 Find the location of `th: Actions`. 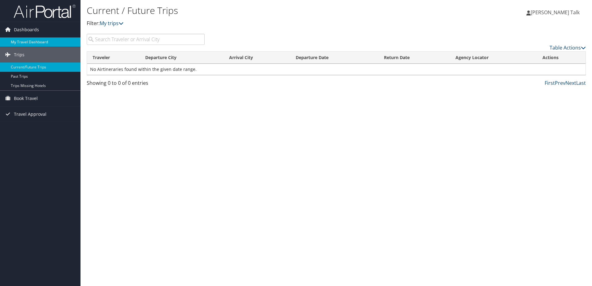

th: Actions is located at coordinates (561, 58).